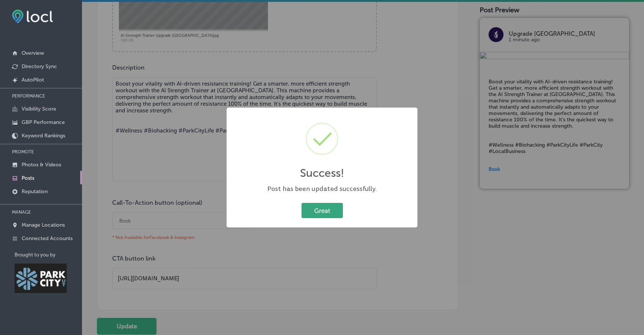 The width and height of the screenshot is (644, 335). What do you see at coordinates (32, 16) in the screenshot?
I see `img: fda3e92497d09a02dc62c9cd864e3231.png` at bounding box center [32, 16].